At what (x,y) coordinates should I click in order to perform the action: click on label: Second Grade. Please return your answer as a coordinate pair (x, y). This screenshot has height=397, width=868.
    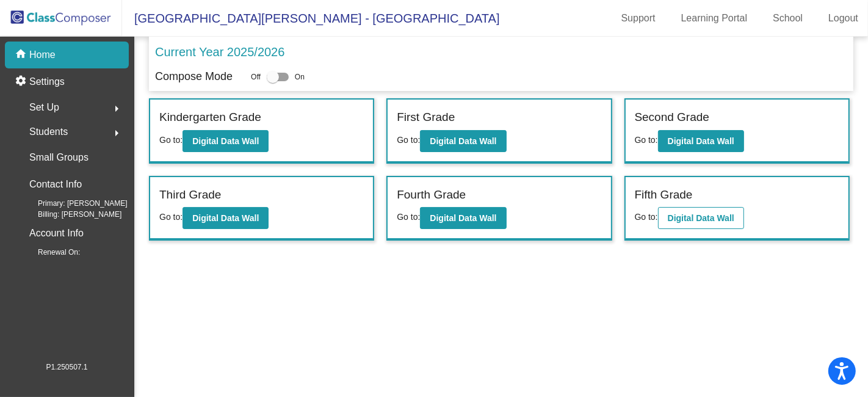
    Looking at the image, I should click on (672, 117).